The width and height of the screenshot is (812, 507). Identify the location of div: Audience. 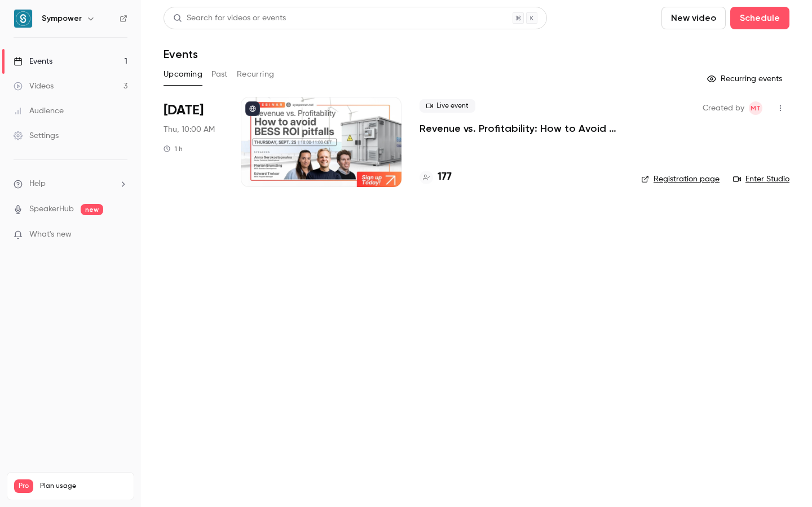
(38, 111).